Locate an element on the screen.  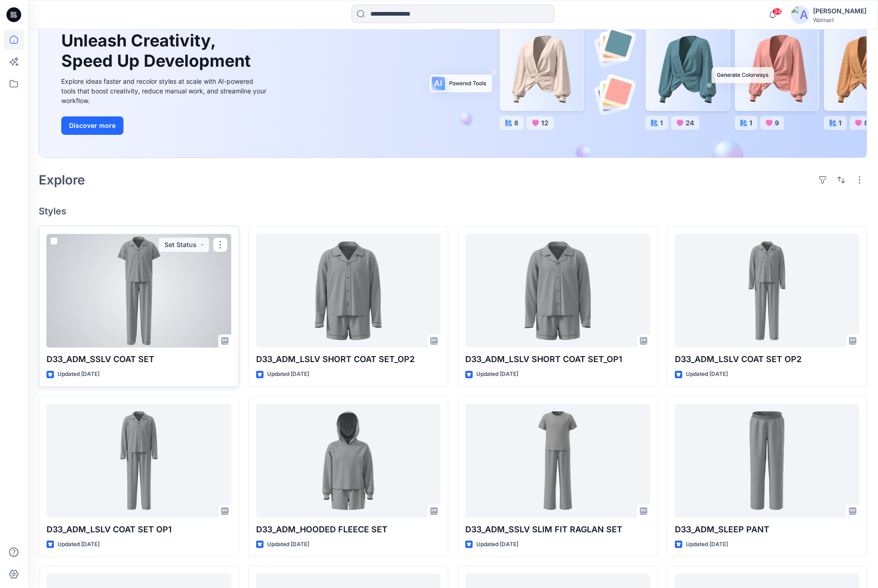
a: D33_ADM_SSLV COAT SET is located at coordinates (138, 290).